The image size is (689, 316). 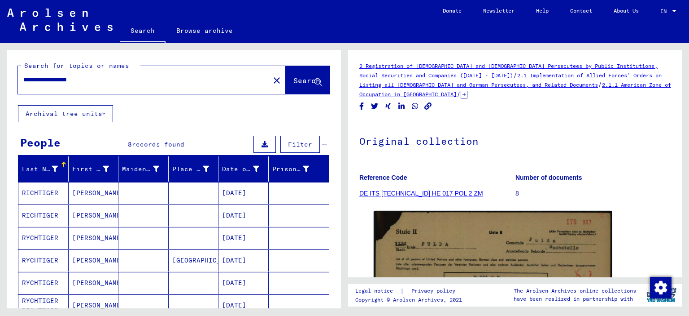 What do you see at coordinates (308, 80) in the screenshot?
I see `button: Search` at bounding box center [308, 80].